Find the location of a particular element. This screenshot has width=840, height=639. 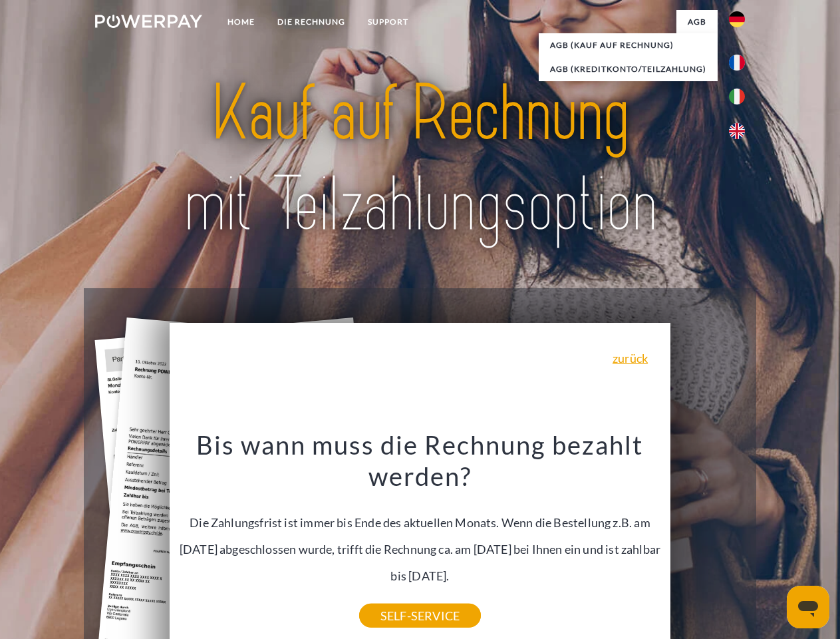

a: DIE RECHNUNG is located at coordinates (311, 22).